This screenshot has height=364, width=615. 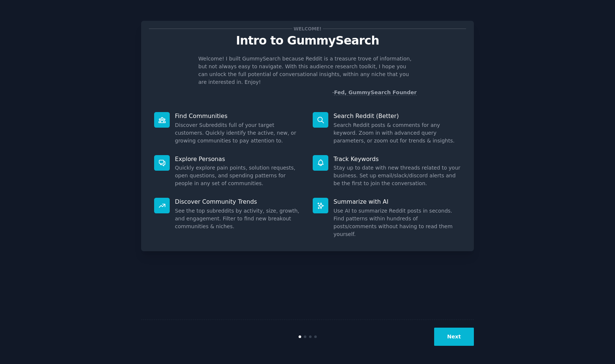 I want to click on p: Summarize with AI, so click(x=397, y=201).